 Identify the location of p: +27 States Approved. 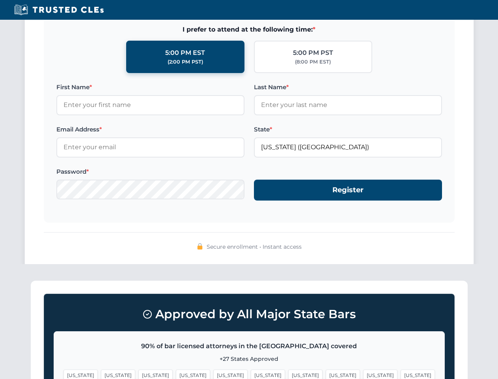
(249, 358).